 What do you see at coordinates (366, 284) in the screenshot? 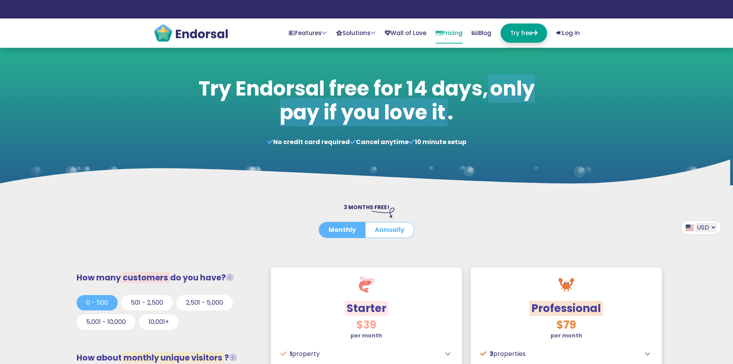
I see `img: shrimp.svg` at bounding box center [366, 284].